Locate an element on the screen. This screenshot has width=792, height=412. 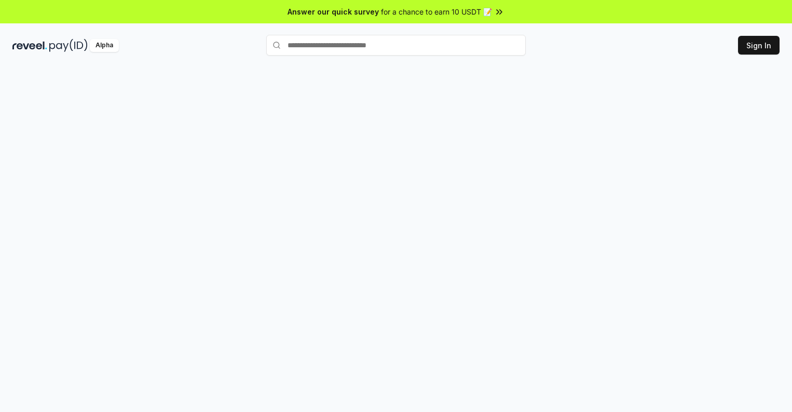
img: pay_id is located at coordinates (69, 45).